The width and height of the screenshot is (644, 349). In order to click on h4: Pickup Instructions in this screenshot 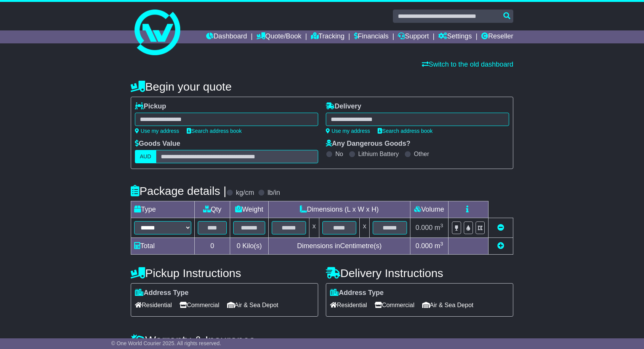, I will do `click(224, 273)`.